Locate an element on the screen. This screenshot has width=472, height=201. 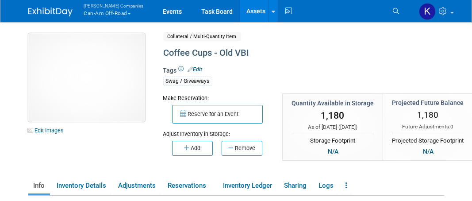
button: Add is located at coordinates (192, 148).